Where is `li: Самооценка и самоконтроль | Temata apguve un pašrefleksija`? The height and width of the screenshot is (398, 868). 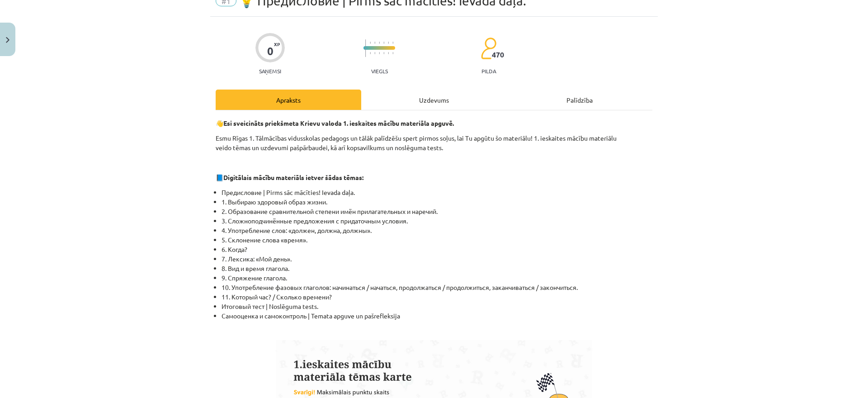
li: Самооценка и самоконтроль | Temata apguve un pašrefleksija is located at coordinates (437, 316).